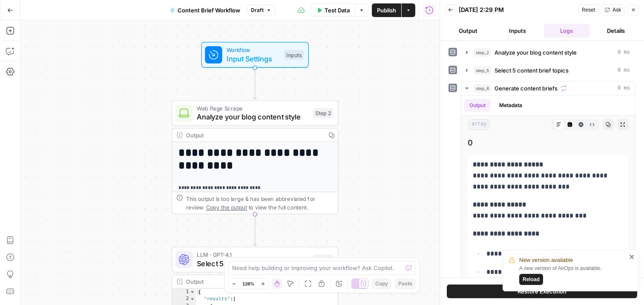 This screenshot has width=644, height=305. Describe the element at coordinates (255, 83) in the screenshot. I see `g: Edge from start to step_2` at that location.